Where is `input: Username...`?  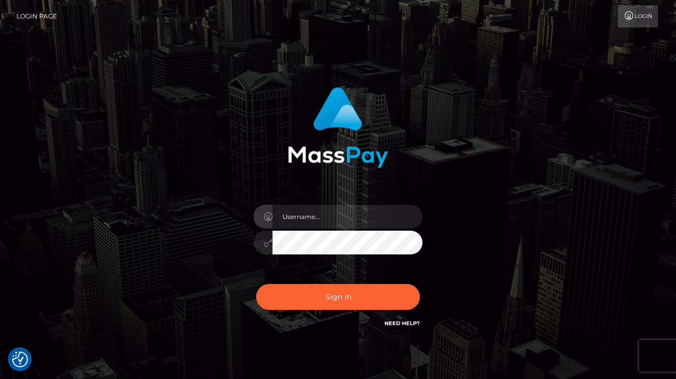
input: Username... is located at coordinates (348, 217).